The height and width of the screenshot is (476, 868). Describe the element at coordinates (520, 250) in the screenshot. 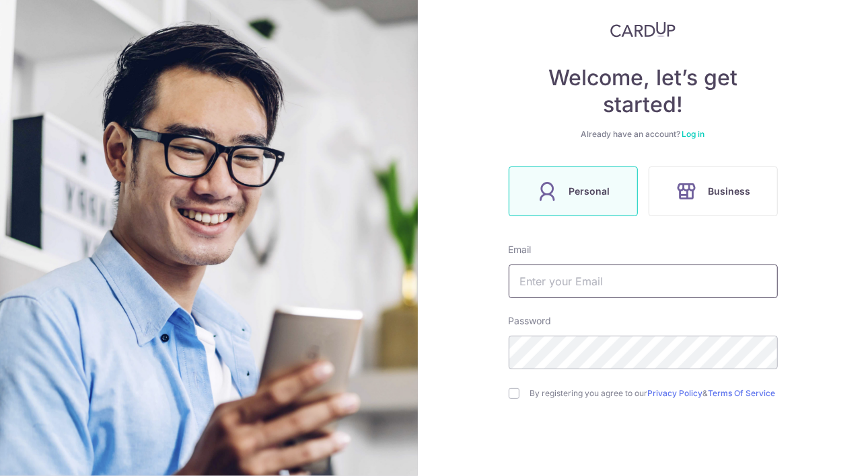

I see `label: Email` at that location.